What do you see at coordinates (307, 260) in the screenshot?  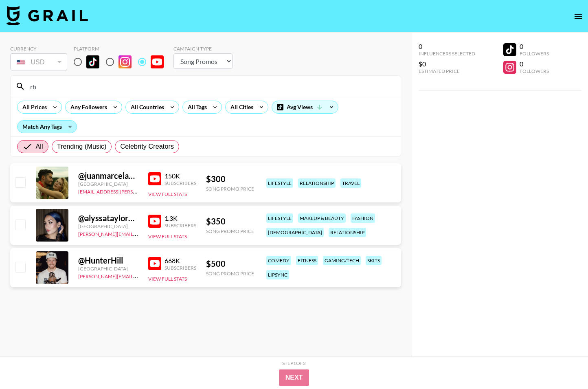 I see `div: fitness` at bounding box center [307, 260].